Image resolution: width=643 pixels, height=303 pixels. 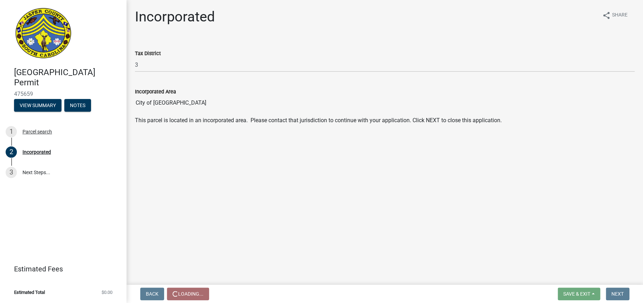 I want to click on wm-modal-confirm: Notes, so click(x=78, y=106).